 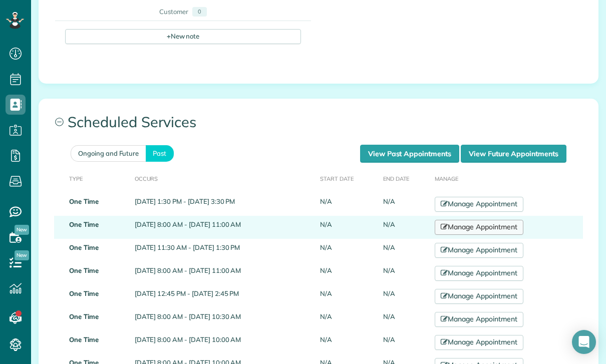 What do you see at coordinates (92, 177) in the screenshot?
I see `th: Type` at bounding box center [92, 177].